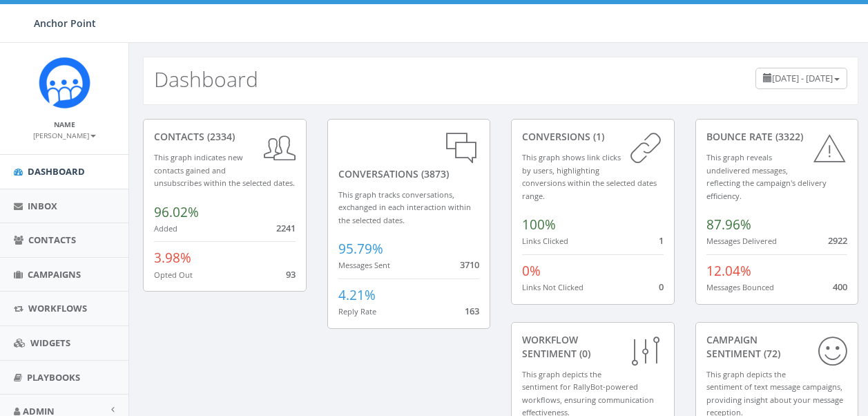 The height and width of the screenshot is (416, 868). I want to click on span: (2334), so click(220, 136).